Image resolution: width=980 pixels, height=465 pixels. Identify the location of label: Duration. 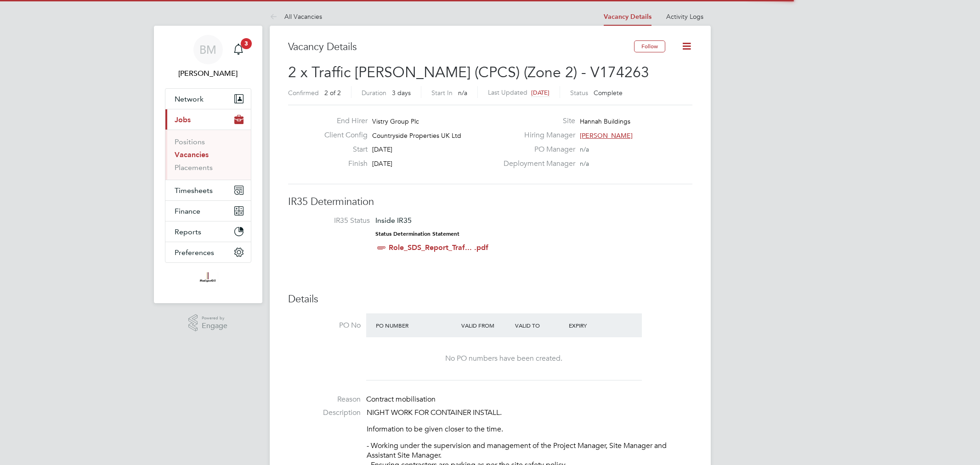
(374, 93).